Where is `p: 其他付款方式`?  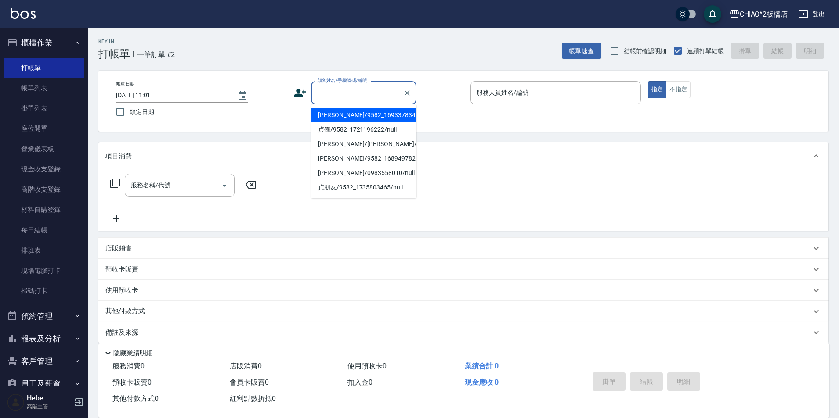 p: 其他付款方式 is located at coordinates (127, 312).